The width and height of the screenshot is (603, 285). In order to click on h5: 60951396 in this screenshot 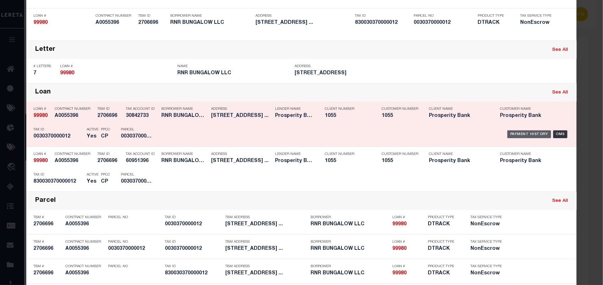, I will do `click(142, 161)`.